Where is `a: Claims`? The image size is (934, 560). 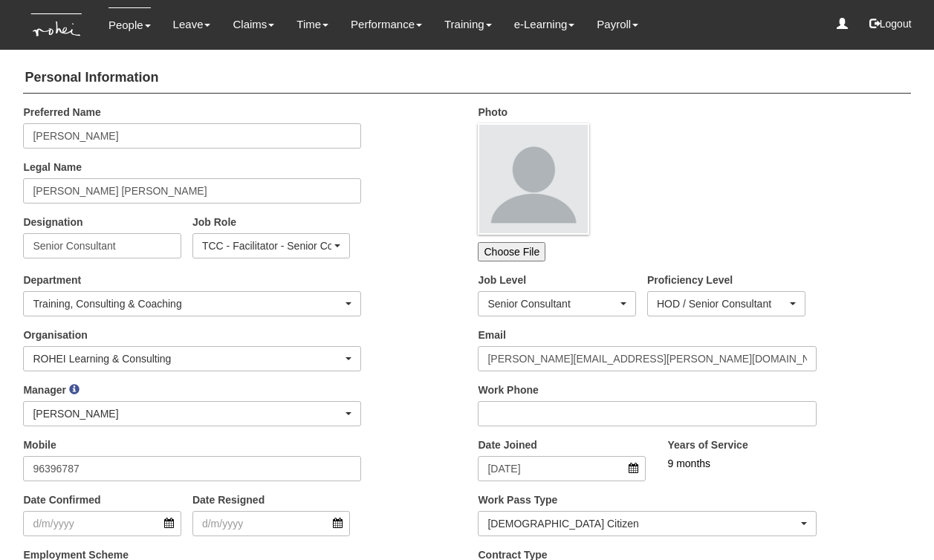 a: Claims is located at coordinates (254, 25).